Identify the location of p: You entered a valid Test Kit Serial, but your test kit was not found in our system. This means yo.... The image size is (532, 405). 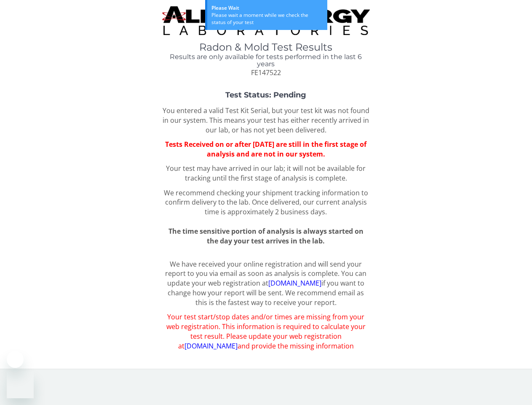
(266, 120).